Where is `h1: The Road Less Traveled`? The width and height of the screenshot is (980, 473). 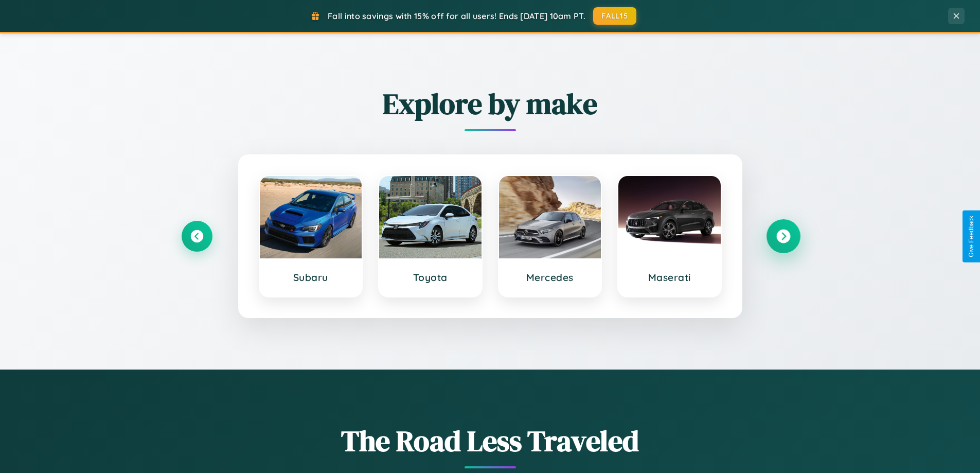
h1: The Road Less Traveled is located at coordinates (490, 441).